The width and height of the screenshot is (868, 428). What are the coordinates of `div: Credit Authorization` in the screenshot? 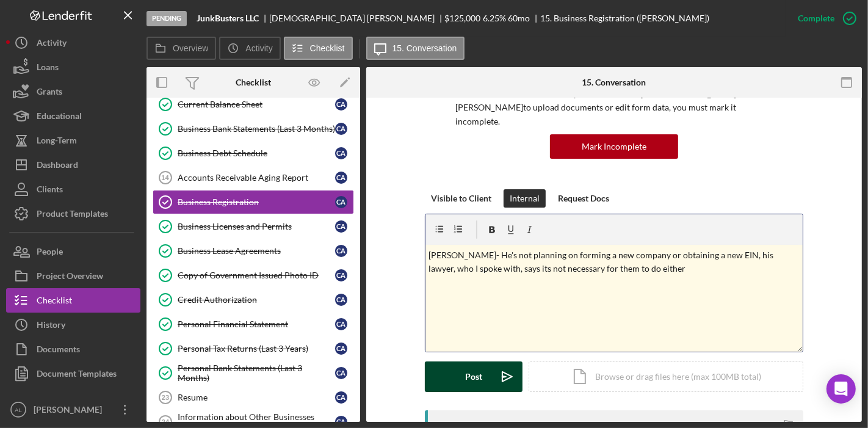 It's located at (257, 300).